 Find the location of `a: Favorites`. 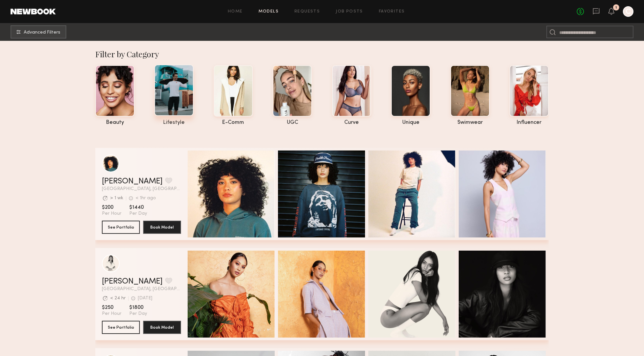

a: Favorites is located at coordinates (392, 12).